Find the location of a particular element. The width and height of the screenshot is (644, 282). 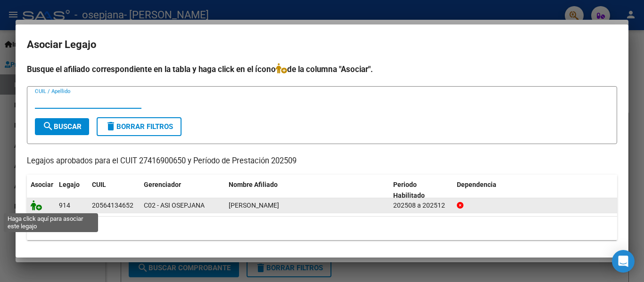

span: Nombre Afiliado is located at coordinates (253, 185).